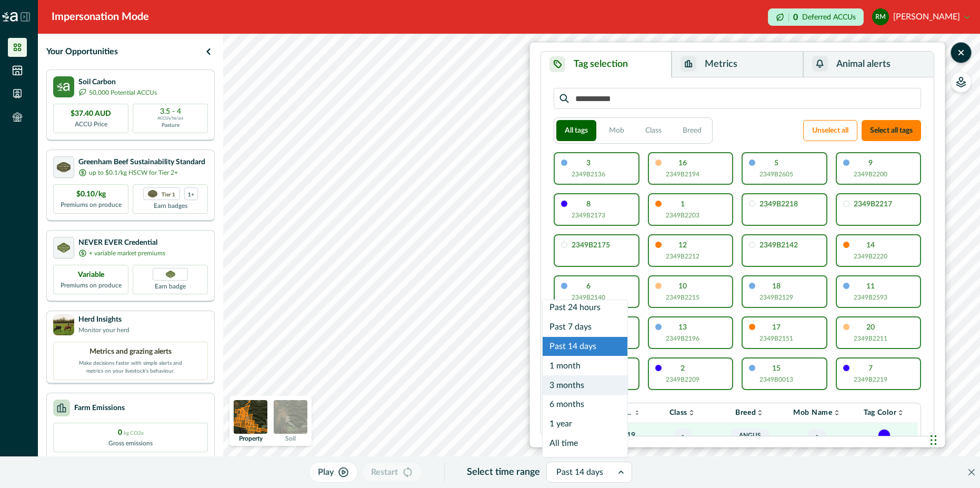 The width and height of the screenshot is (980, 488). What do you see at coordinates (654, 131) in the screenshot?
I see `button: Class` at bounding box center [654, 131].